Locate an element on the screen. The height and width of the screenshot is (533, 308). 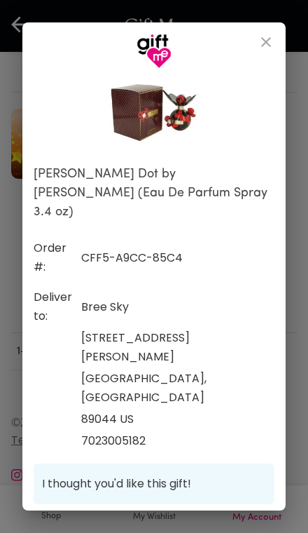
span: Order #: is located at coordinates (50, 257).